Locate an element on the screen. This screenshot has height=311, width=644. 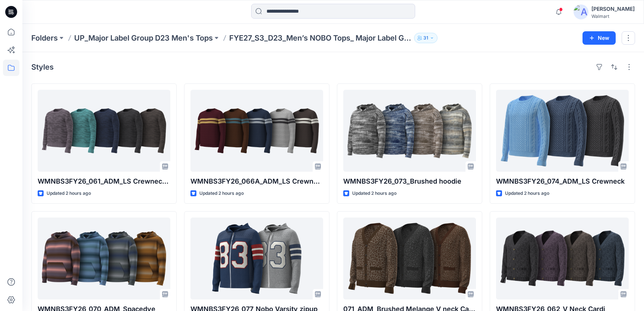
p: WMNBS3FY26_061_ADM_LS Crewneck copy is located at coordinates (104, 181).